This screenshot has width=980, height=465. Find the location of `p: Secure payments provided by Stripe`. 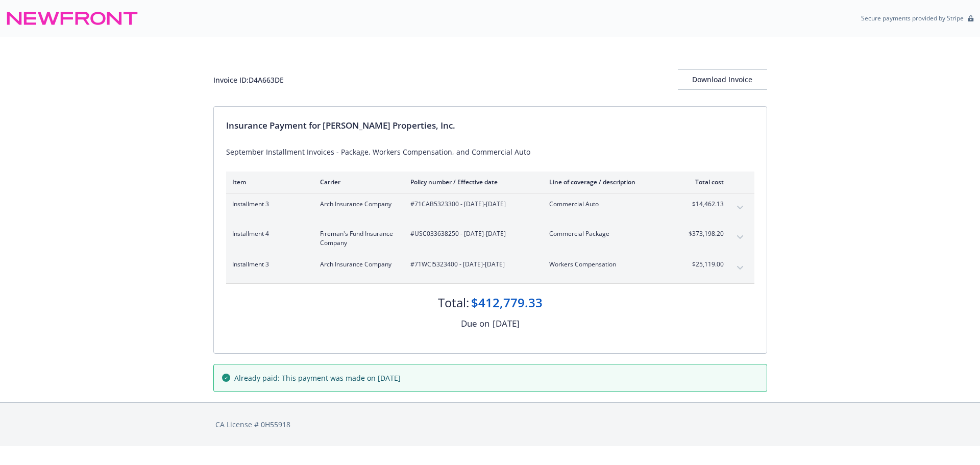

p: Secure payments provided by Stripe is located at coordinates (913, 17).